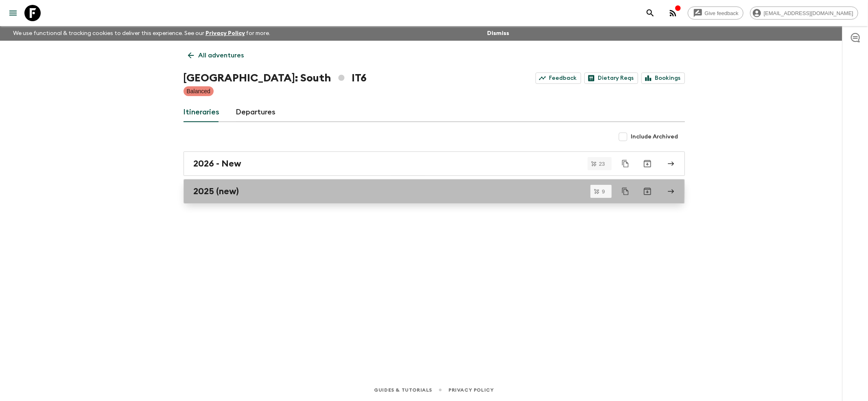 This screenshot has width=868, height=401. Describe the element at coordinates (716, 13) in the screenshot. I see `a: Give feedback` at that location.